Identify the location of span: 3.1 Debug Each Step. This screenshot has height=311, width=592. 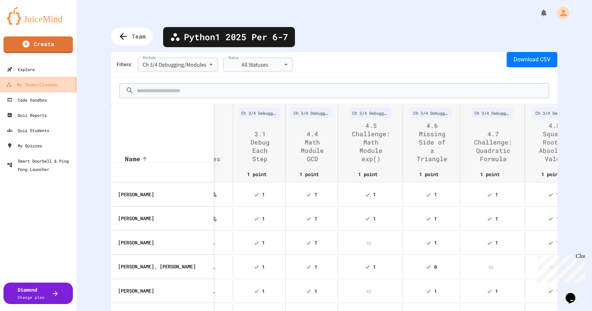
(264, 146).